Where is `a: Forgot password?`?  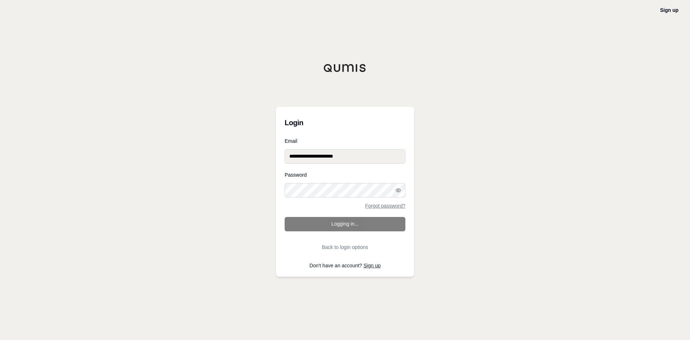
a: Forgot password? is located at coordinates (385, 206).